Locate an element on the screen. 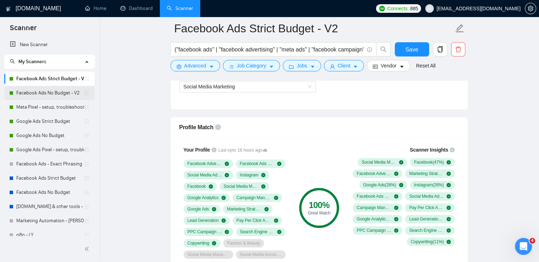 The width and height of the screenshot is (539, 262). a: dashboardDashboard is located at coordinates (137, 8).